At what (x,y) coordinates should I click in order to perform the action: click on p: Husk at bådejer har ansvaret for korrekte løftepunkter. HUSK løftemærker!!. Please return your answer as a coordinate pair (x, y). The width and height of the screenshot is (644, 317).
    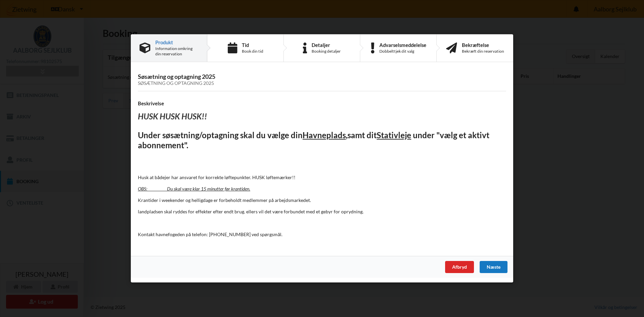
    Looking at the image, I should click on (322, 177).